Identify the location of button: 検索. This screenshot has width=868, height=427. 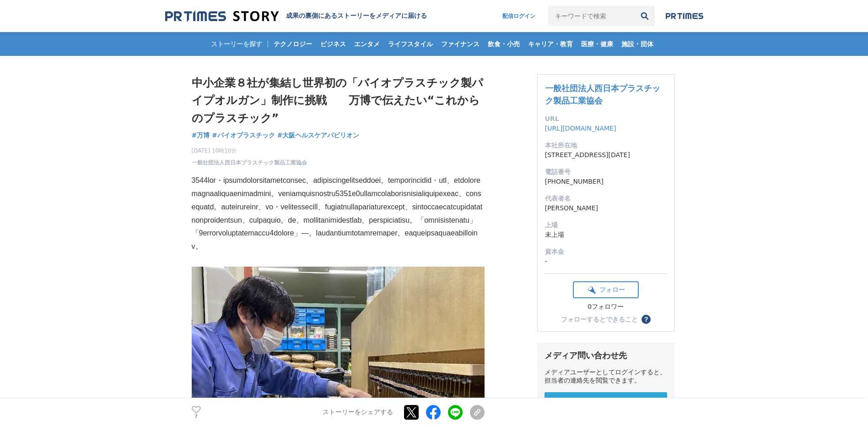
(644, 16).